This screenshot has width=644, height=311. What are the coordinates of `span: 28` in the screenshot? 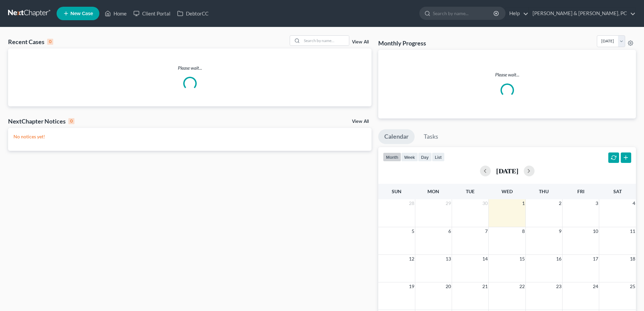 It's located at (411, 203).